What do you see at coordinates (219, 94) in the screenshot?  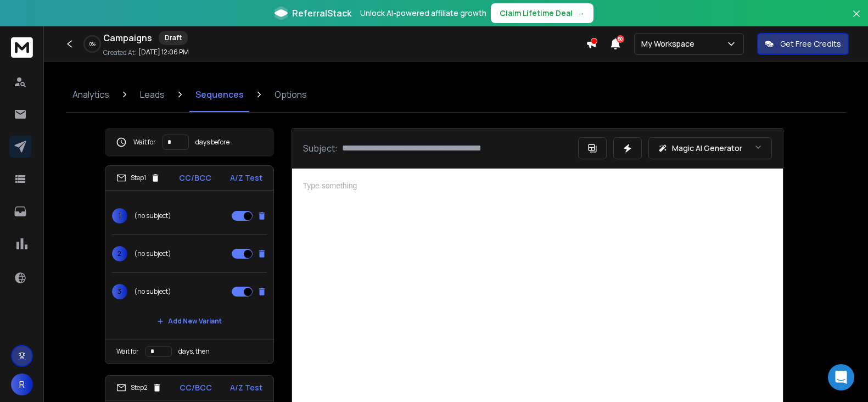 I see `p: Sequences` at bounding box center [219, 94].